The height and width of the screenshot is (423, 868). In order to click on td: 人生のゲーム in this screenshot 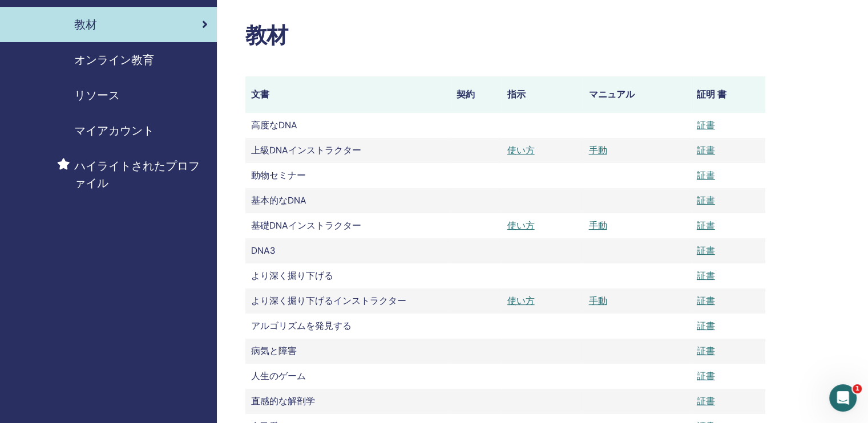, I will do `click(348, 377)`.